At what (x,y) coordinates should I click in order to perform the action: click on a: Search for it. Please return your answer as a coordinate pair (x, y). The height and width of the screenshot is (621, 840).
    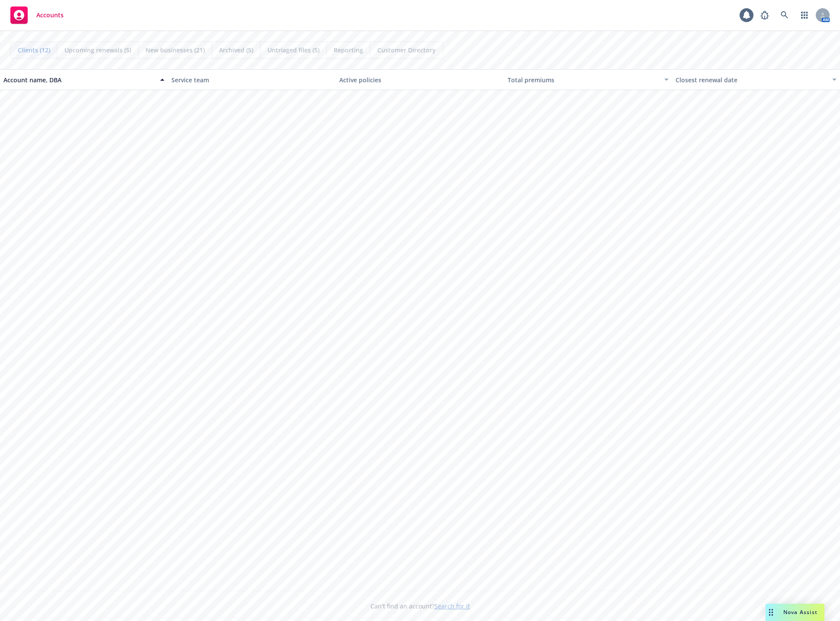
    Looking at the image, I should click on (452, 605).